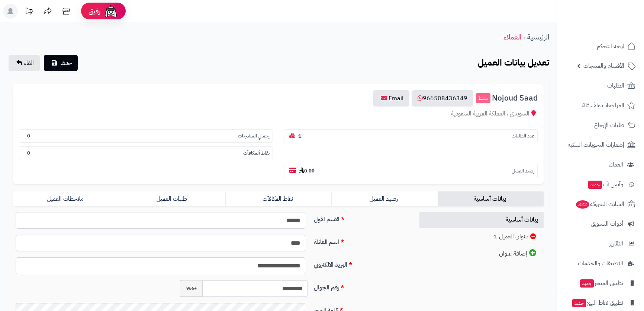 The image size is (644, 311). Describe the element at coordinates (601, 145) in the screenshot. I see `a: إشعارات التحويلات البنكية` at that location.